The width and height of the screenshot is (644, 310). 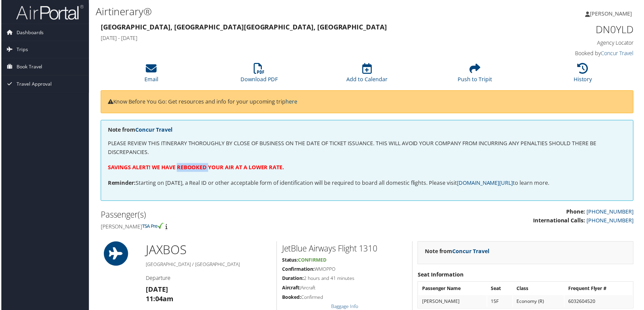 What do you see at coordinates (293, 279) in the screenshot?
I see `strong: Duration:` at bounding box center [293, 279].